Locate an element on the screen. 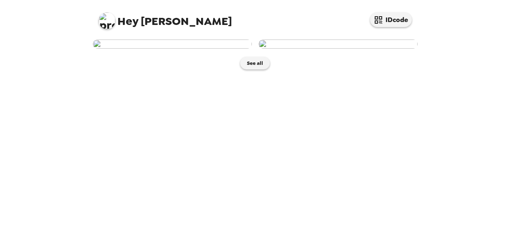 Image resolution: width=510 pixels, height=247 pixels. img: user-275089 is located at coordinates (172, 44).